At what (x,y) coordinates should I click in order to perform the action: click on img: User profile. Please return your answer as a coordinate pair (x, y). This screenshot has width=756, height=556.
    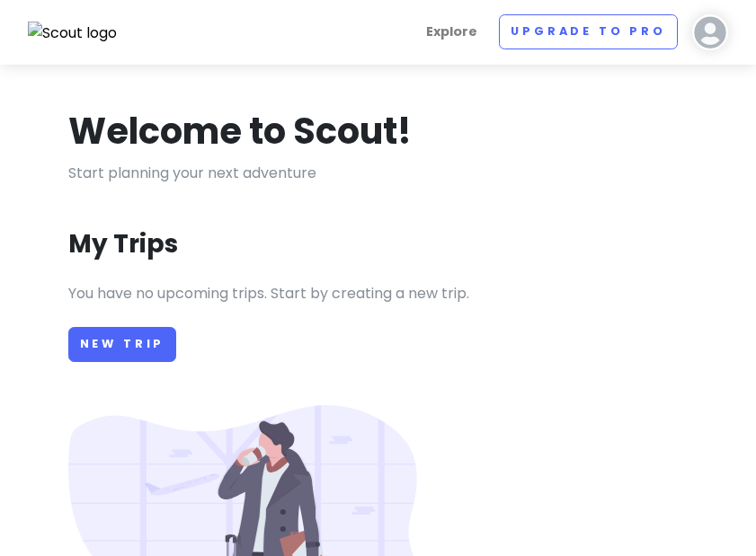
    Looking at the image, I should click on (710, 33).